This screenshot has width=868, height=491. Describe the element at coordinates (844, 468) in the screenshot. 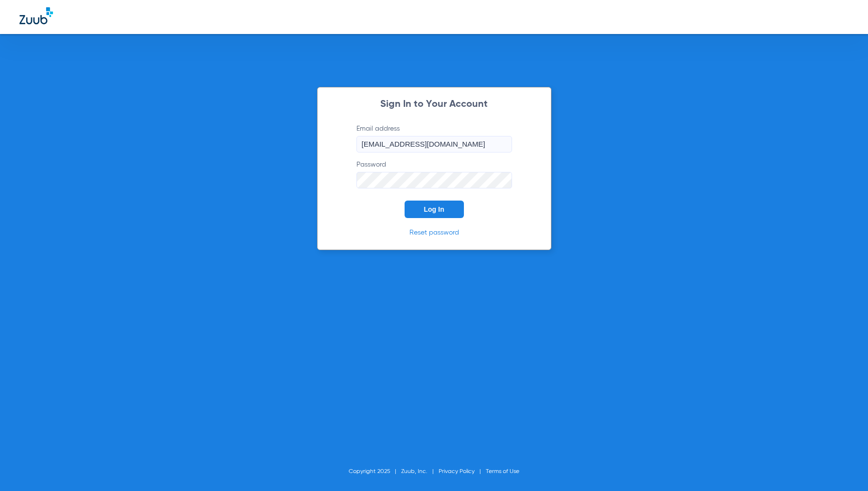

I see `div: Chat Widget` at that location.